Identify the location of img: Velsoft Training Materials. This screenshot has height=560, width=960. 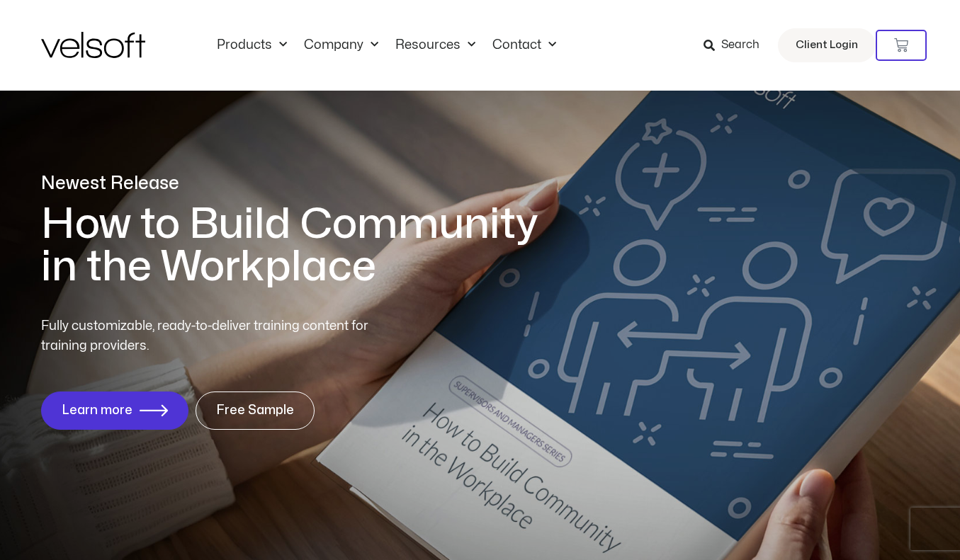
(93, 45).